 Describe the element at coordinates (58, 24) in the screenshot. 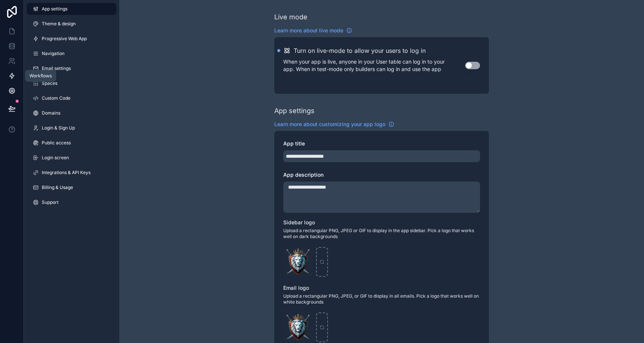

I see `span: Theme & design` at that location.